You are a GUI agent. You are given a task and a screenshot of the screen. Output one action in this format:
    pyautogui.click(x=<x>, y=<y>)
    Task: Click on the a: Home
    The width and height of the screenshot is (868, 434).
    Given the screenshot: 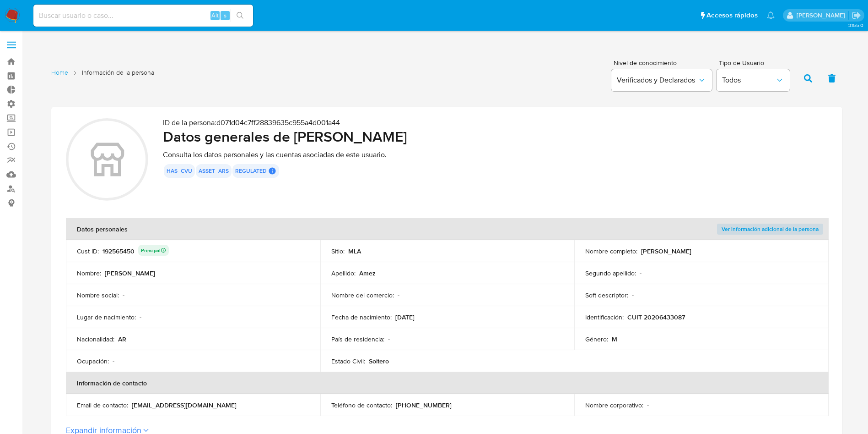 What is the action you would take?
    pyautogui.click(x=59, y=73)
    